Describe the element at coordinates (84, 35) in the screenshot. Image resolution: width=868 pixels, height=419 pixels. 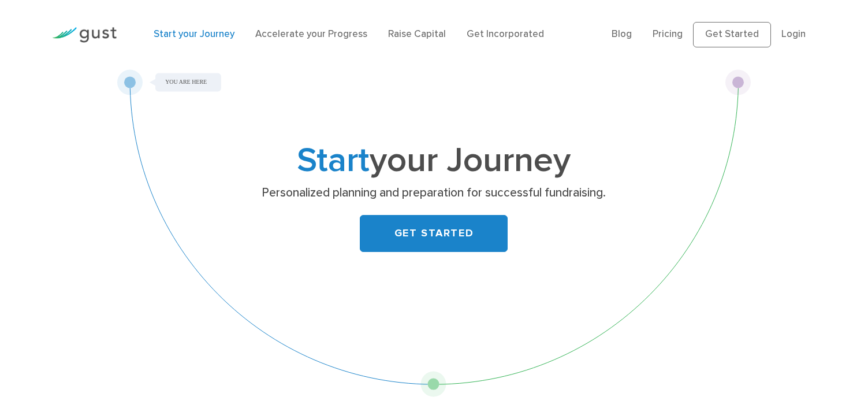
I see `img: Gust Logo` at that location.